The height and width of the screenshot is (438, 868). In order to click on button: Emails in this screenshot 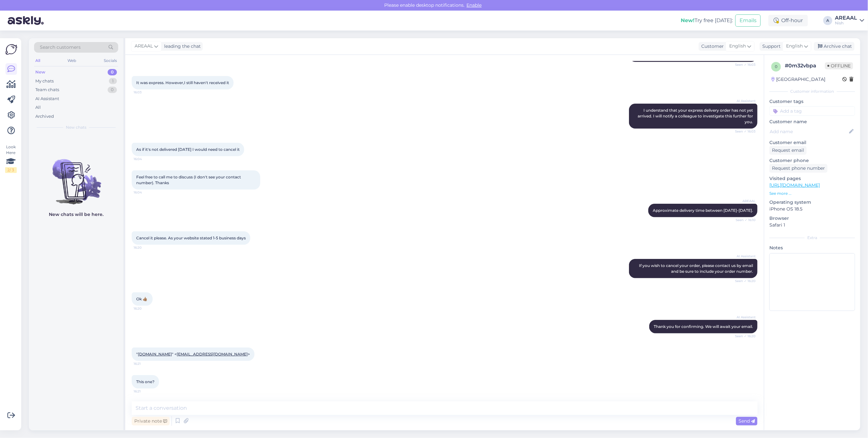, I will do `click(748, 21)`.